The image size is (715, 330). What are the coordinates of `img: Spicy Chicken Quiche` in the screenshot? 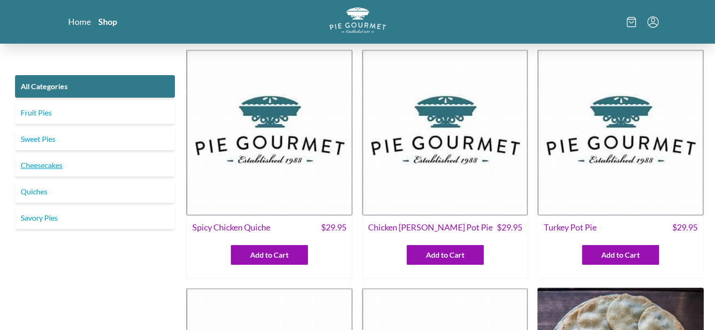 It's located at (269, 133).